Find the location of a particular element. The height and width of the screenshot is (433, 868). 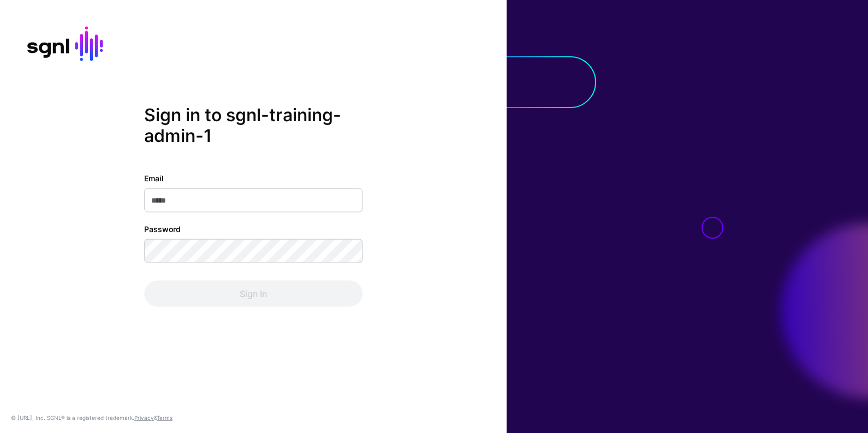

label: Email is located at coordinates (154, 178).